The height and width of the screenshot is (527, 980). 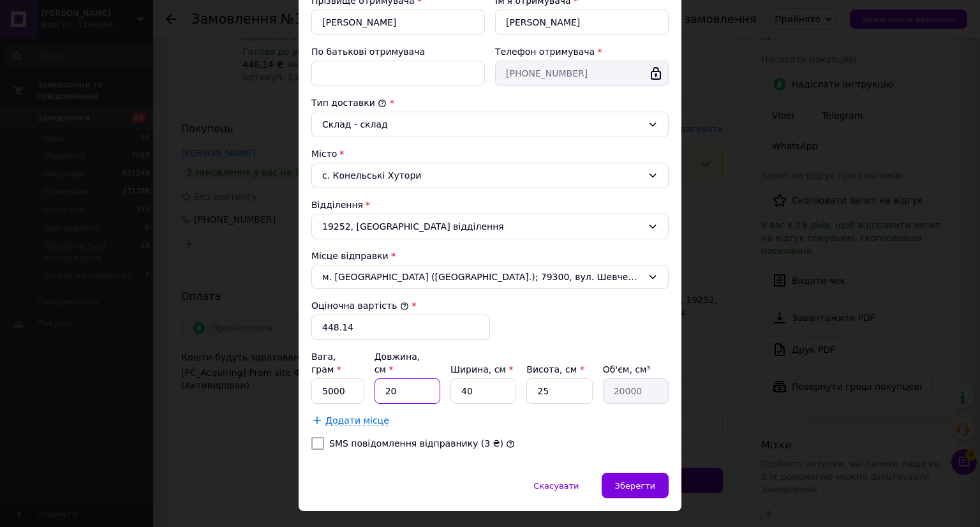 What do you see at coordinates (544, 52) in the screenshot?
I see `label: Телефон отримувача` at bounding box center [544, 52].